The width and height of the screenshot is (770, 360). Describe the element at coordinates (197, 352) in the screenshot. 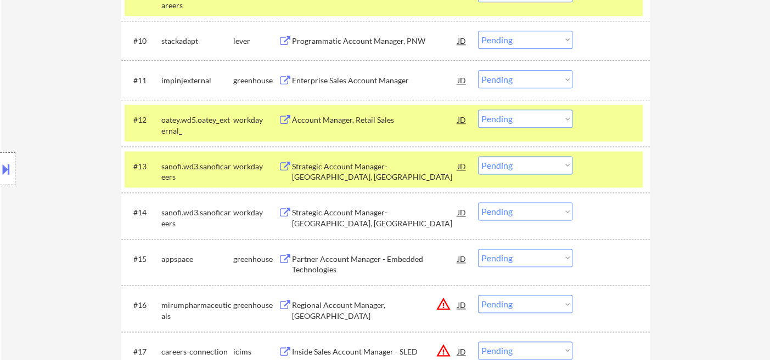

I see `div: careers-connection` at that location.